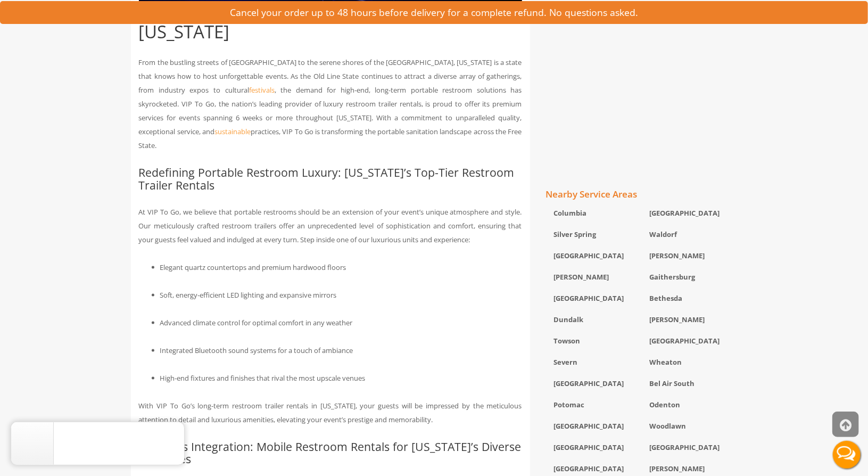 This screenshot has width=868, height=476. I want to click on div: Columbia, so click(594, 215).